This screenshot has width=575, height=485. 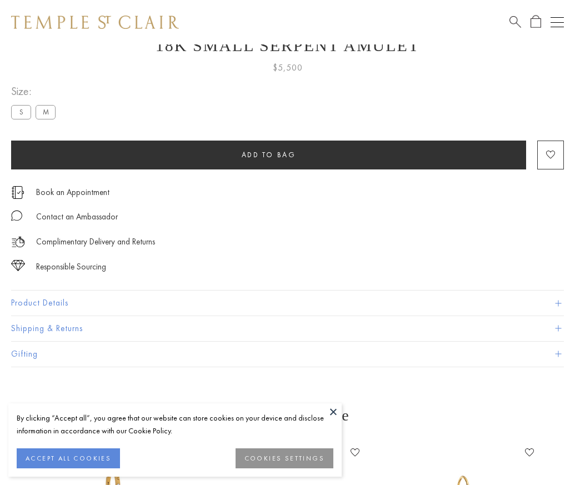 What do you see at coordinates (287, 354) in the screenshot?
I see `button: Gifting` at bounding box center [287, 354].